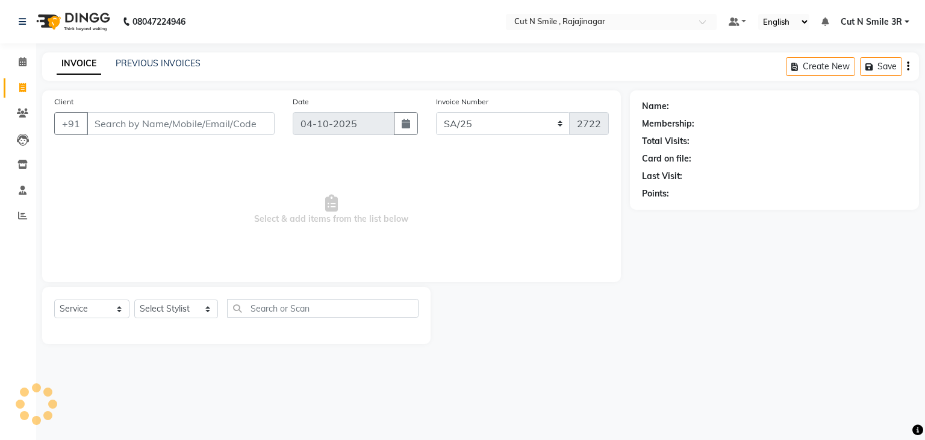 Image resolution: width=925 pixels, height=440 pixels. What do you see at coordinates (655, 193) in the screenshot?
I see `div: Points:` at bounding box center [655, 193].